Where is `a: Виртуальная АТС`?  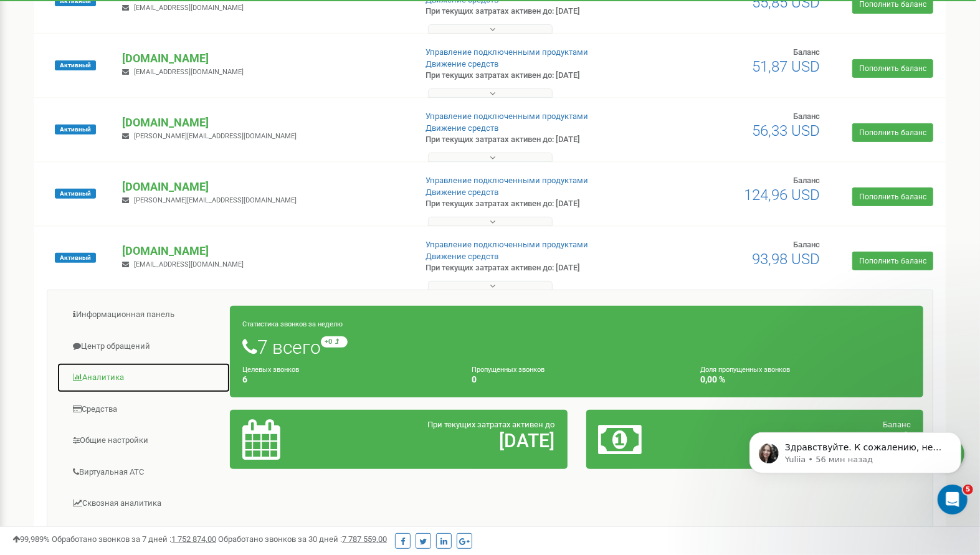
a: Виртуальная АТС is located at coordinates (143, 472).